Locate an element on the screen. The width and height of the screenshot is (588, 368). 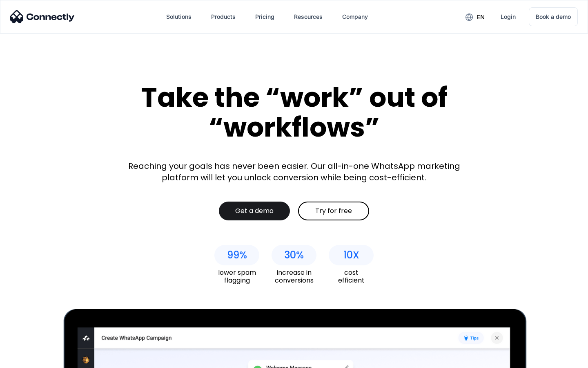
div: Products is located at coordinates (224, 17).